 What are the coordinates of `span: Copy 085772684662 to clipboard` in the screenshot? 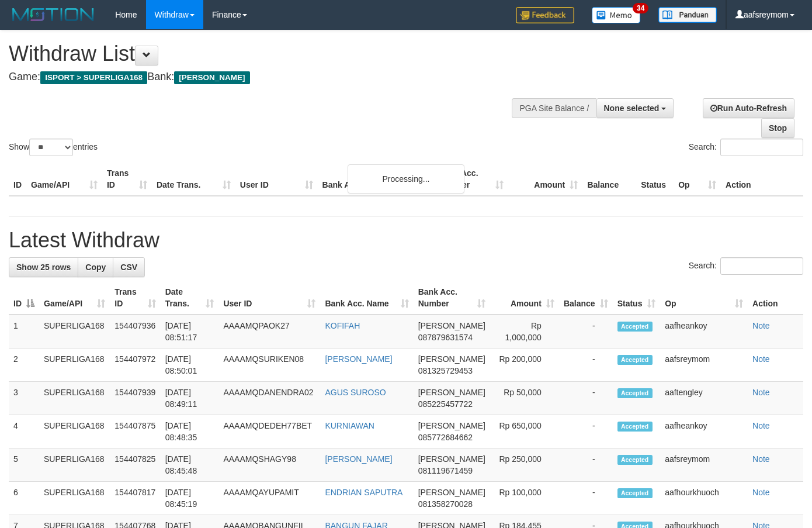 It's located at (446, 437).